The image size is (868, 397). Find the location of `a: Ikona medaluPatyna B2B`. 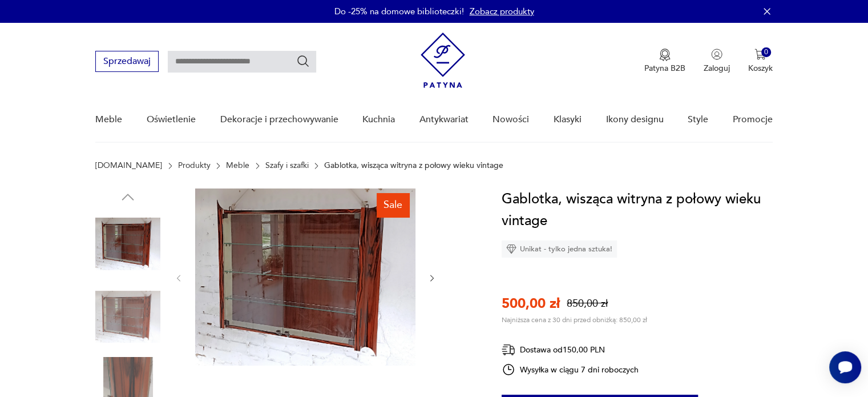

a: Ikona medaluPatyna B2B is located at coordinates (665, 61).